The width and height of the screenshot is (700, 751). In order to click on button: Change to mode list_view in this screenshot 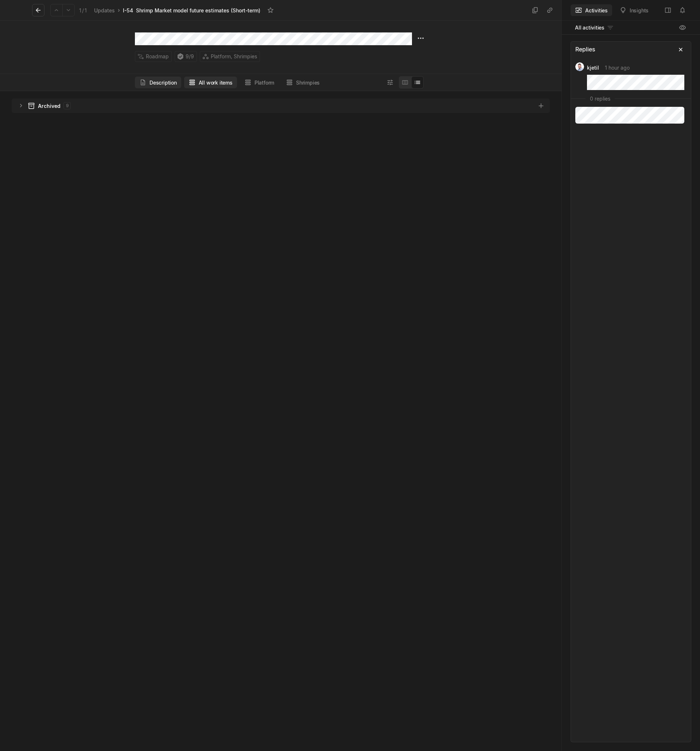, I will do `click(417, 82)`.